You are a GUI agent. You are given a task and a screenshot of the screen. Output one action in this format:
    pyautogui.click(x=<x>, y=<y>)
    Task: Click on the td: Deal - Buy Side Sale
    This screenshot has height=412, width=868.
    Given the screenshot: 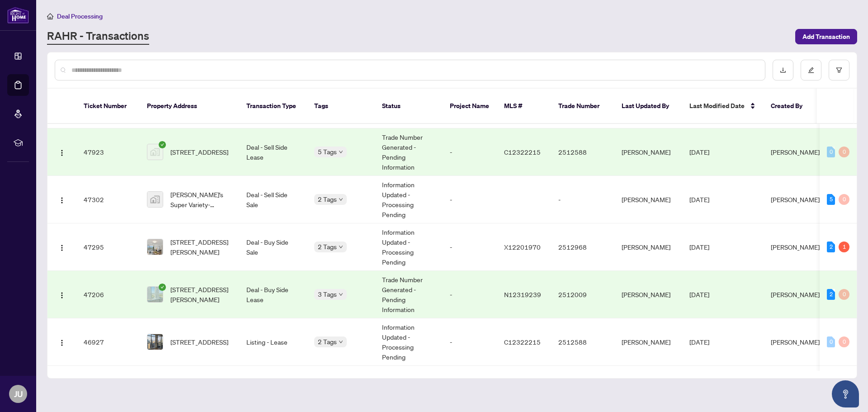 What is the action you would take?
    pyautogui.click(x=273, y=247)
    